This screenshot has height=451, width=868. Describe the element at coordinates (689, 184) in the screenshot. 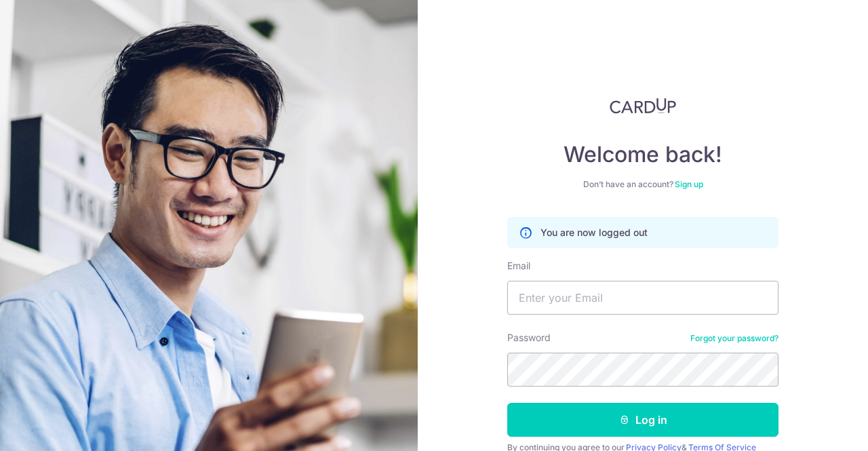

I see `a: Sign up` at that location.